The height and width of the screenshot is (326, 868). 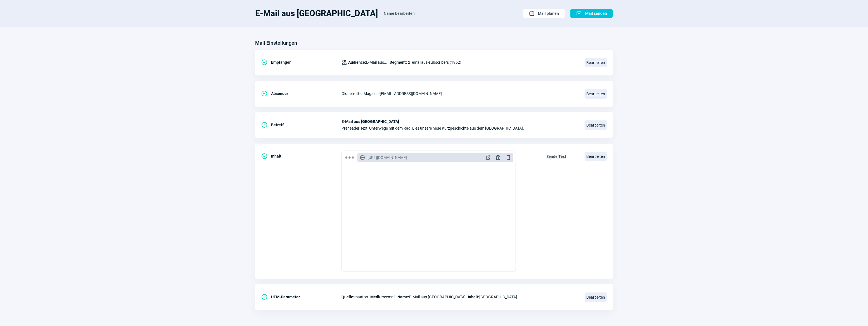 What do you see at coordinates (302, 125) in the screenshot?
I see `div: Betreff` at bounding box center [302, 125].